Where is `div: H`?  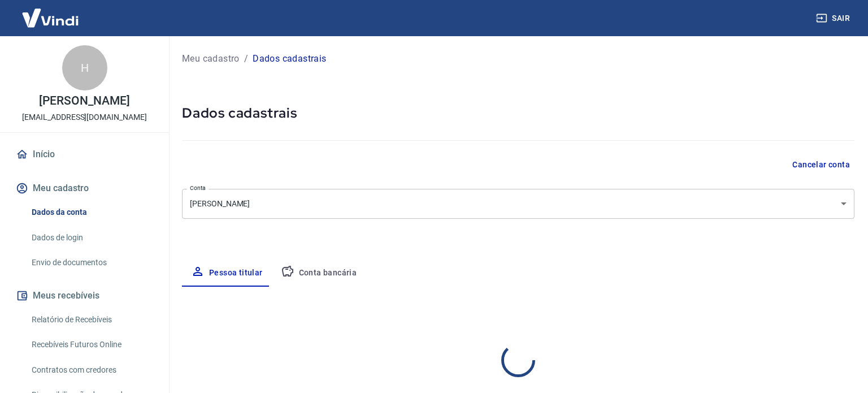
div: H is located at coordinates (85, 68).